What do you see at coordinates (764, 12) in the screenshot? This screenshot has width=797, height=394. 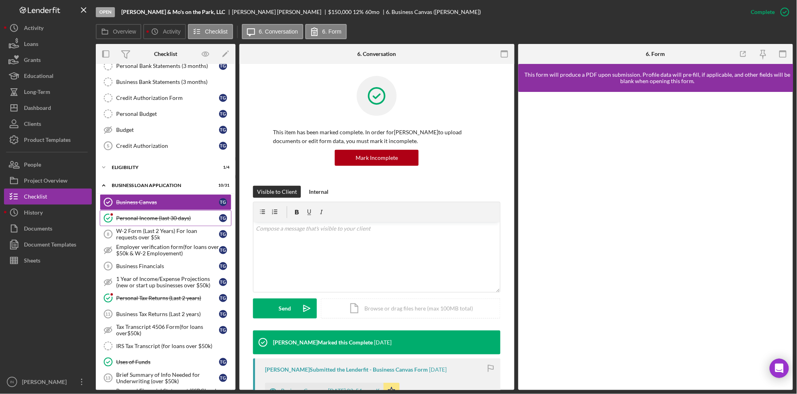 I see `div: Complete` at bounding box center [764, 12].